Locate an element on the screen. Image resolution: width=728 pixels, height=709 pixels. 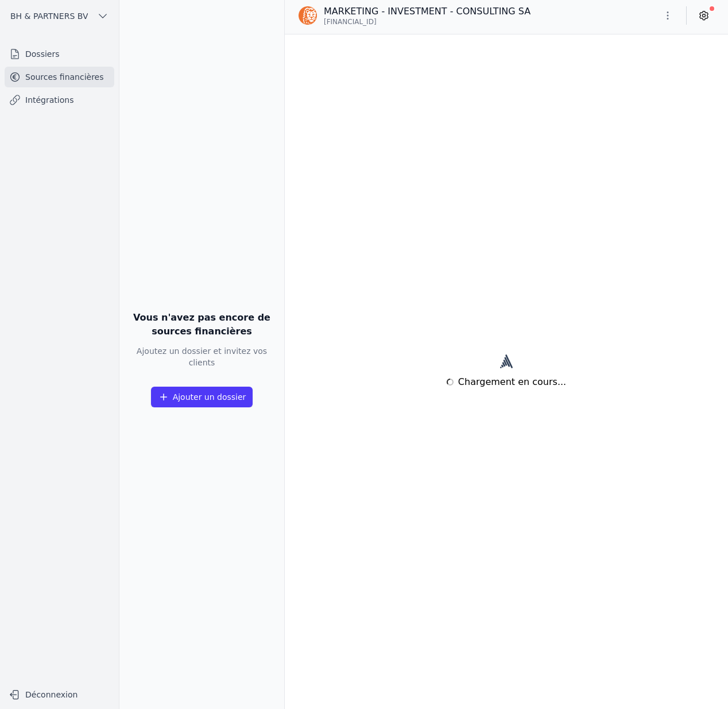
span: BH & PARTNERS BV is located at coordinates (48, 16).